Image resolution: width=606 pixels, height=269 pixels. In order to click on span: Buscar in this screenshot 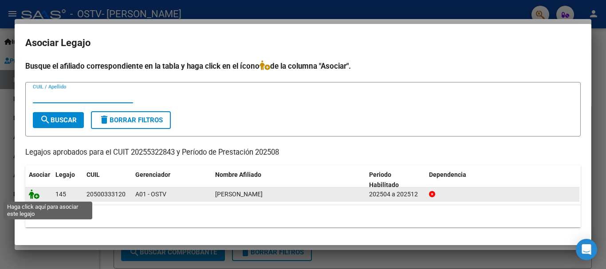, I will do `click(58, 120)`.